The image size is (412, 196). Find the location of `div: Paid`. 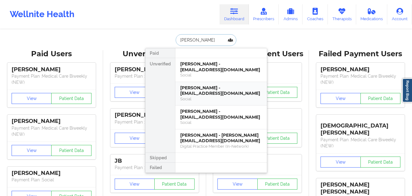

div: Paid is located at coordinates (160, 53).